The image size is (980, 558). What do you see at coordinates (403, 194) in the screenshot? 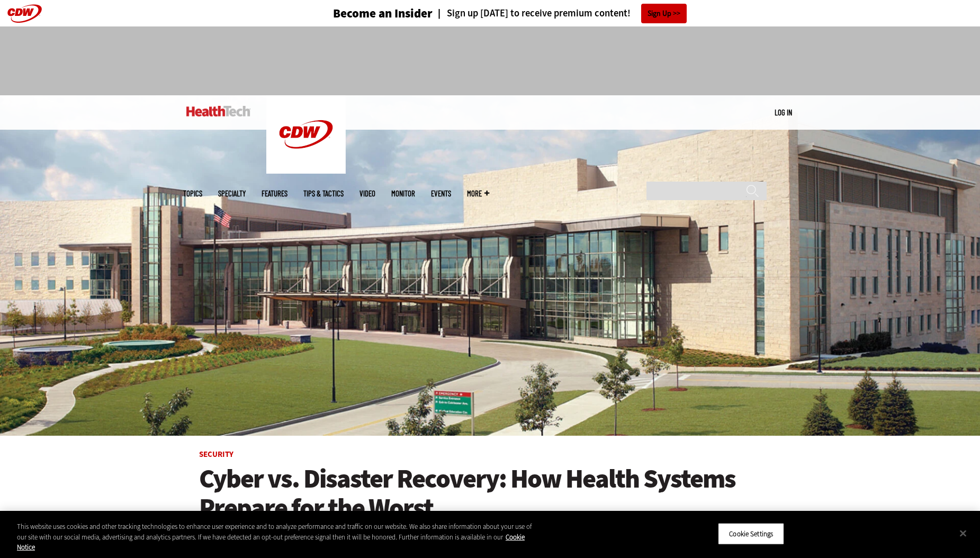
I see `a: MonITor` at bounding box center [403, 194].